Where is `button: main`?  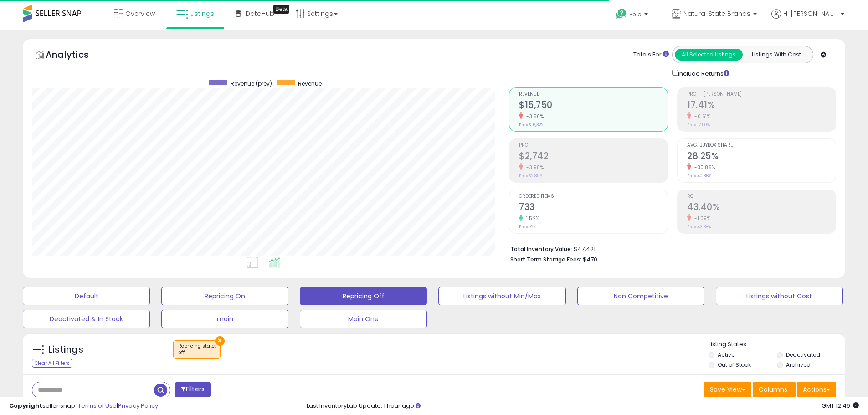 button: main is located at coordinates (225, 318).